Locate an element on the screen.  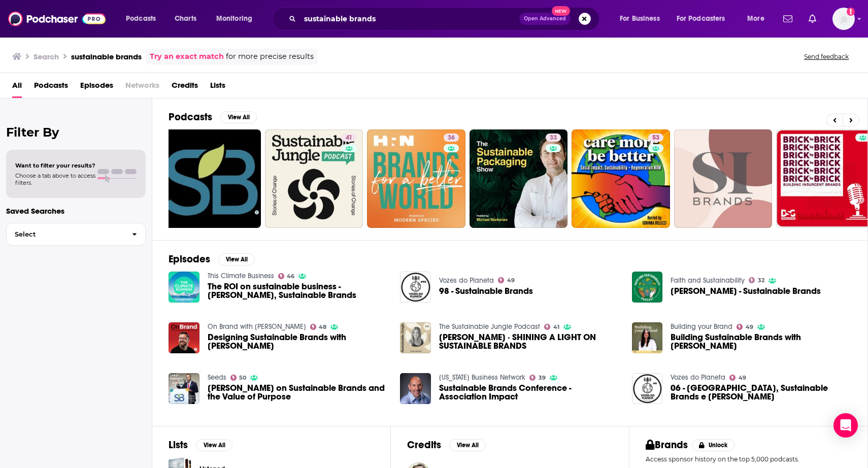
a: ListsView All is located at coordinates (201, 445).